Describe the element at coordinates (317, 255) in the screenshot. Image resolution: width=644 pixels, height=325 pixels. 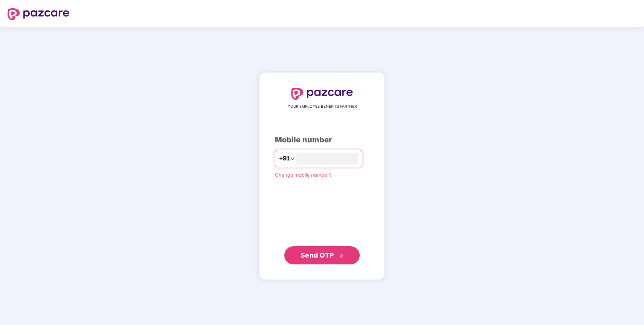
I see `span: Send OTP` at that location.